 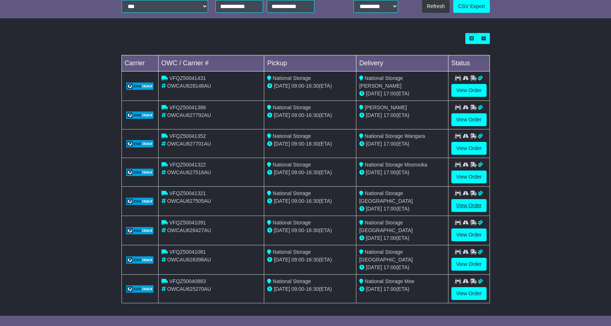 I want to click on span: OWCAU626398AU, so click(x=189, y=260).